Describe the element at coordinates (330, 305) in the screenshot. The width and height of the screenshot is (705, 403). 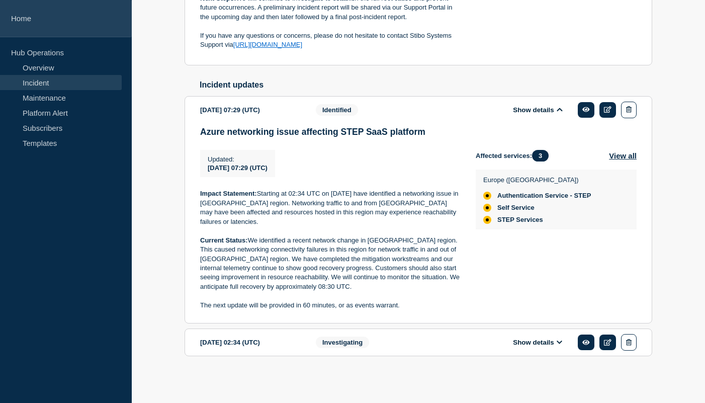
I see `p: The next update will be provided in 60 minutes, or as events warrant.` at that location.